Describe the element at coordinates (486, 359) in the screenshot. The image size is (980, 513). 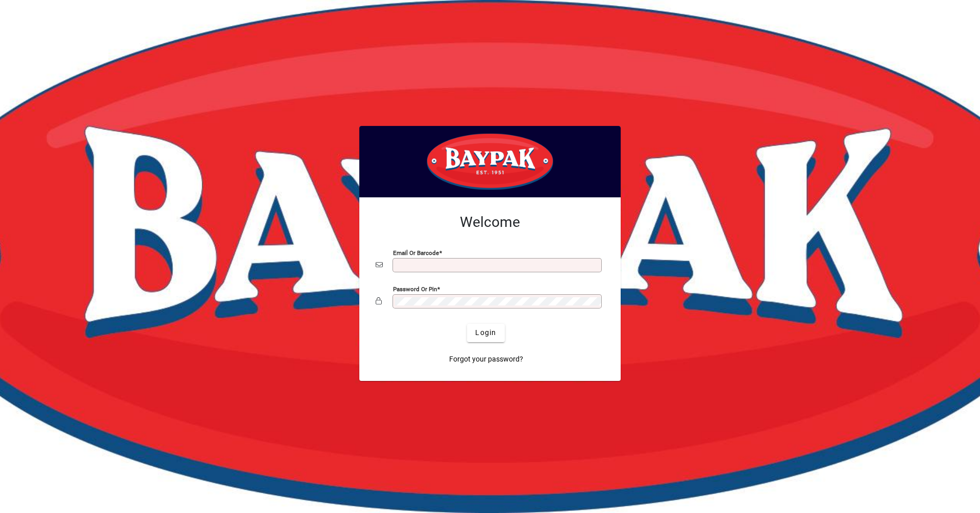
I see `span: Forgot your password?` at that location.